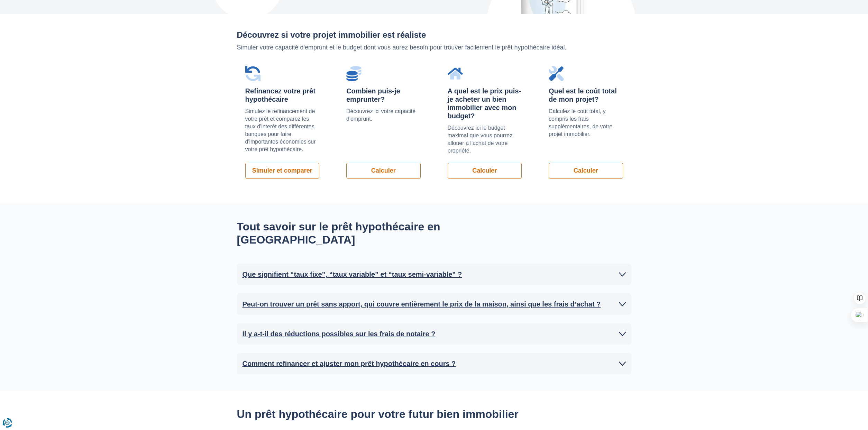  Describe the element at coordinates (585, 95) in the screenshot. I see `div: Quel est le coût total de mon projet?` at that location.